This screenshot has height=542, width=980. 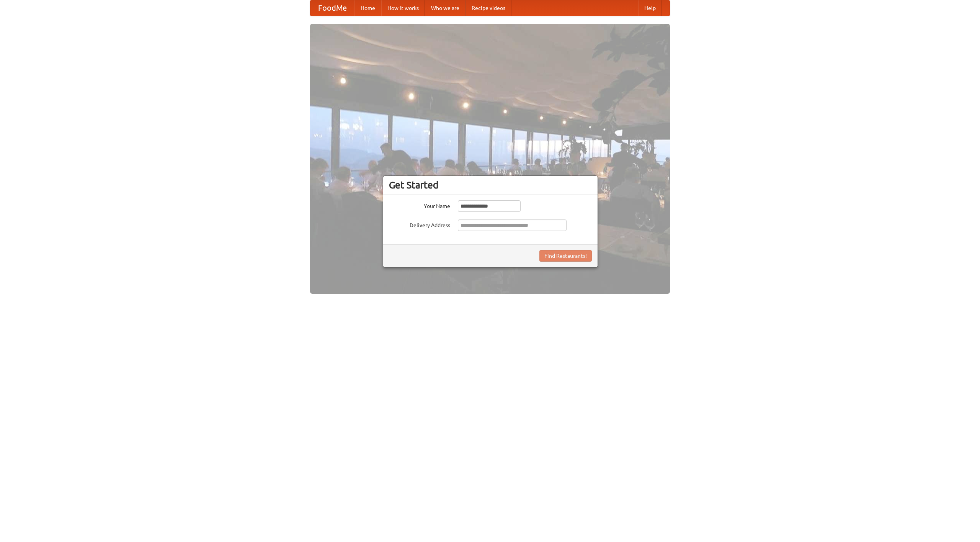 I want to click on a: Home, so click(x=368, y=8).